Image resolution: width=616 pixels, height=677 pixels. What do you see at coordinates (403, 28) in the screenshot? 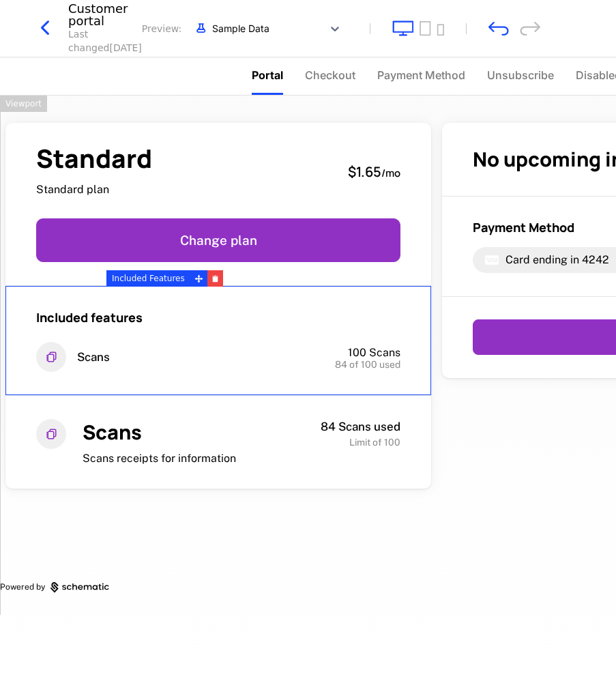
I see `button: desktop` at bounding box center [403, 28].